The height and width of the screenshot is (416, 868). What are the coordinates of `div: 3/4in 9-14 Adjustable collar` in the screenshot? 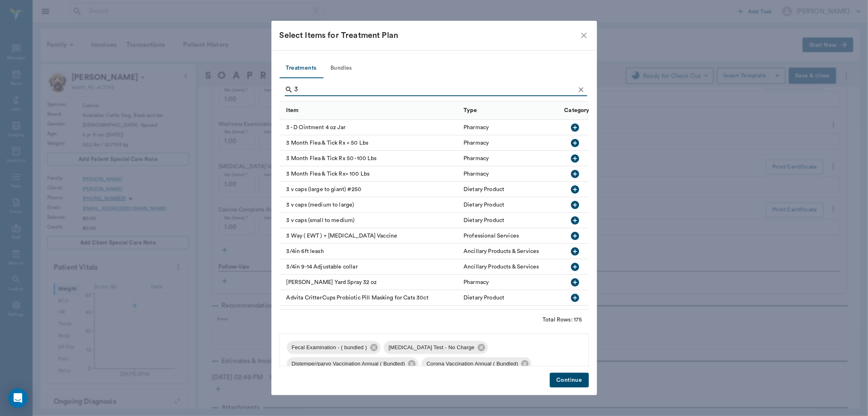 It's located at (369, 266).